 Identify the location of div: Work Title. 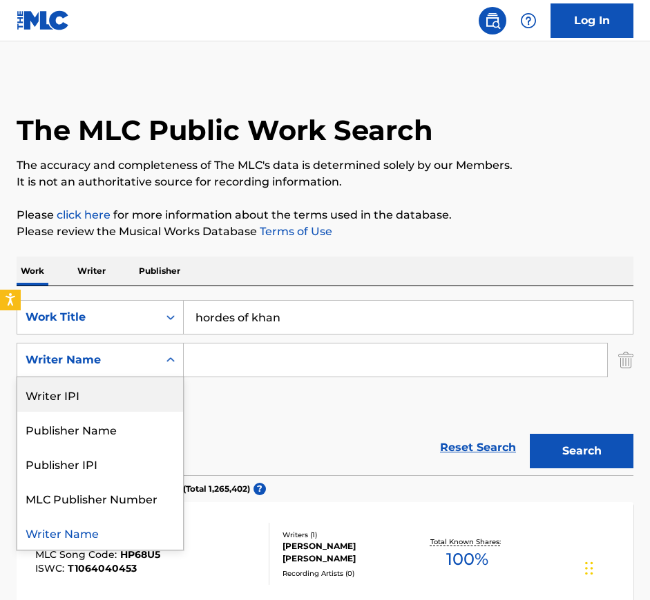
(88, 318).